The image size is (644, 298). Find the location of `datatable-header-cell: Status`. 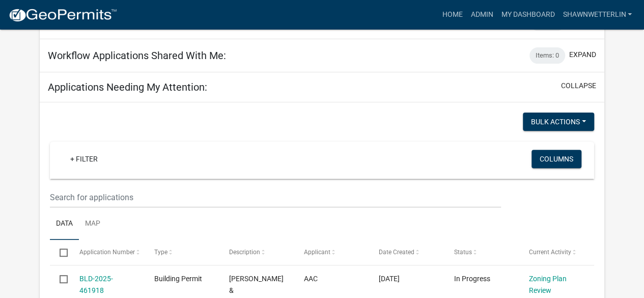

datatable-header-cell: Status is located at coordinates (481, 252).